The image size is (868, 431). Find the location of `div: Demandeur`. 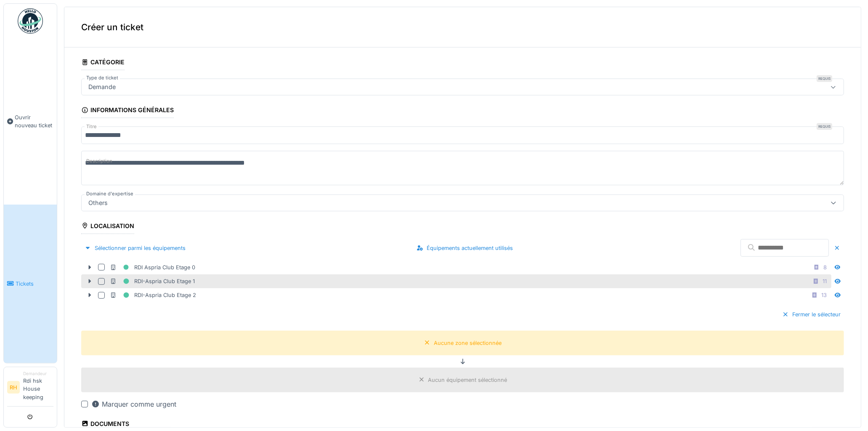

div: Demandeur is located at coordinates (38, 374).